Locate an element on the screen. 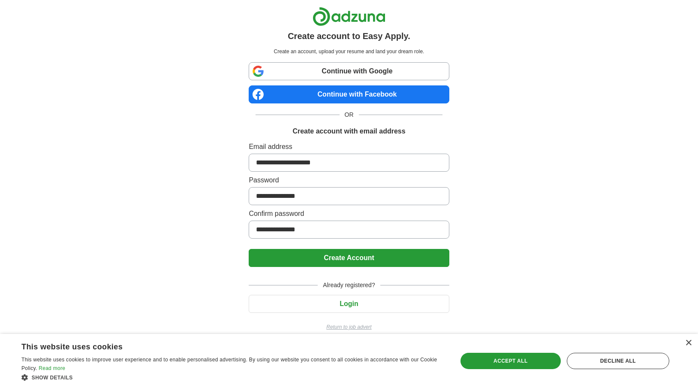  button: Create Account is located at coordinates (349, 258).